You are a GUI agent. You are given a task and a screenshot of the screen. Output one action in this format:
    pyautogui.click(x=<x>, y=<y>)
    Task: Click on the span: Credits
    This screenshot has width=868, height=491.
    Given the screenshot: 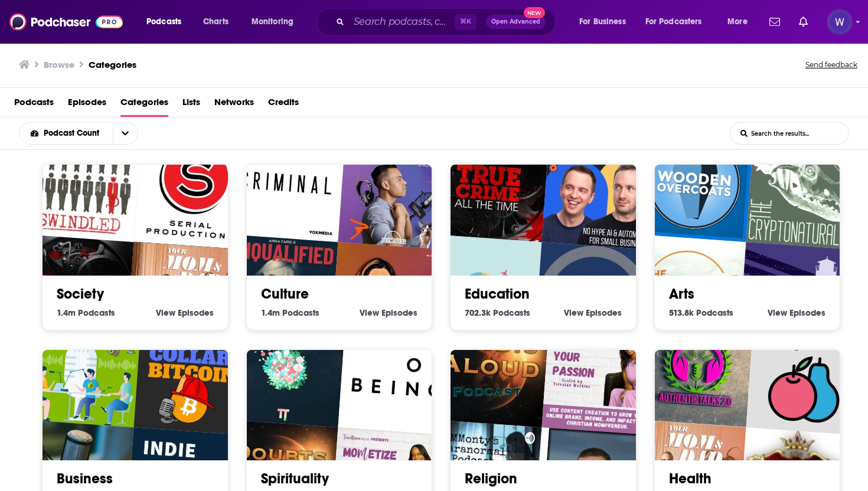 What is the action you would take?
    pyautogui.click(x=283, y=104)
    